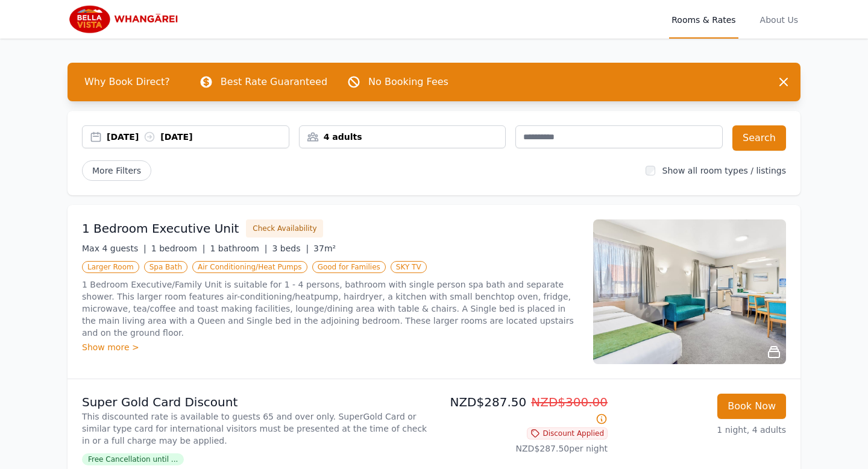  What do you see at coordinates (330, 347) in the screenshot?
I see `div: Show more >` at bounding box center [330, 347].